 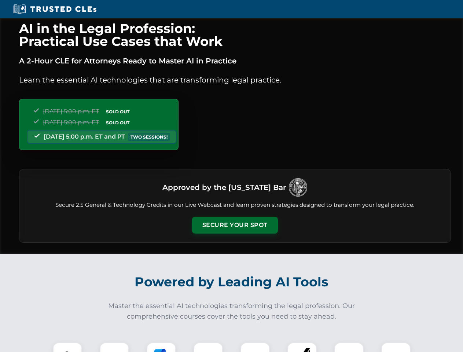 I want to click on p: Learn the essential AI technologies that are transforming legal practice., so click(x=235, y=80).